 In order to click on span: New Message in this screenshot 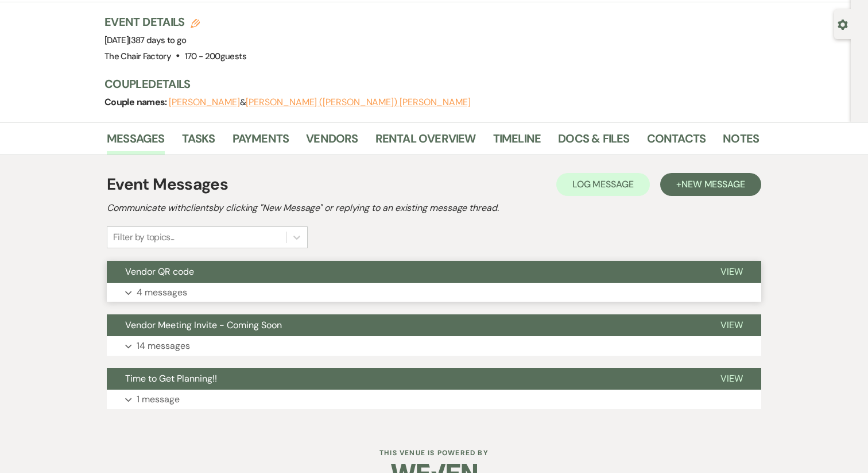, I will do `click(713, 184)`.